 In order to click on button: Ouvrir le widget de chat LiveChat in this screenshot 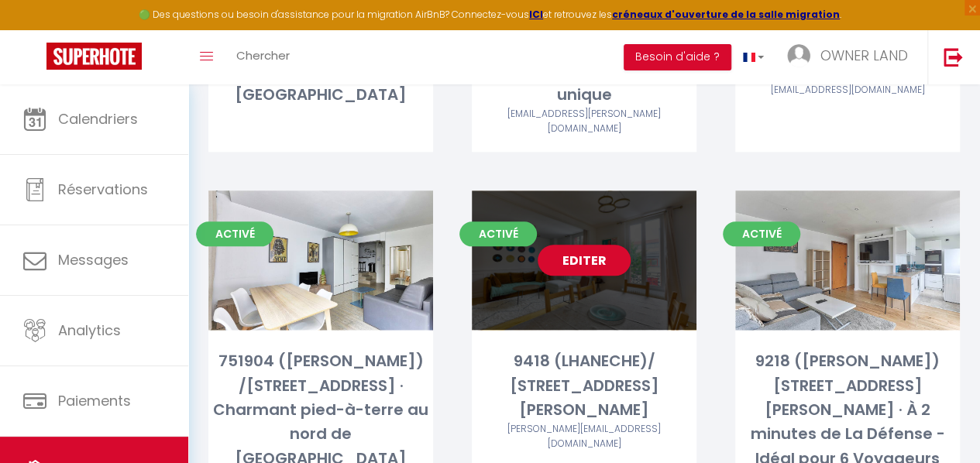, I will do `click(36, 30)`.